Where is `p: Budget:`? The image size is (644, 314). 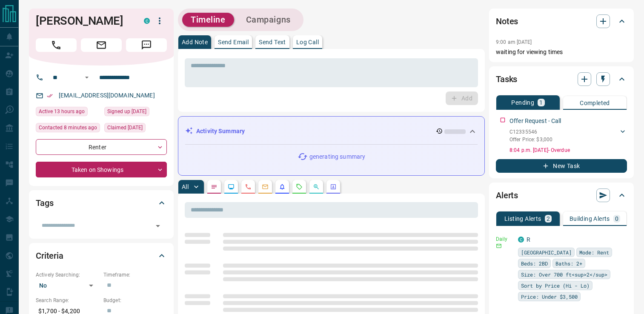 p: Budget: is located at coordinates (135, 300).